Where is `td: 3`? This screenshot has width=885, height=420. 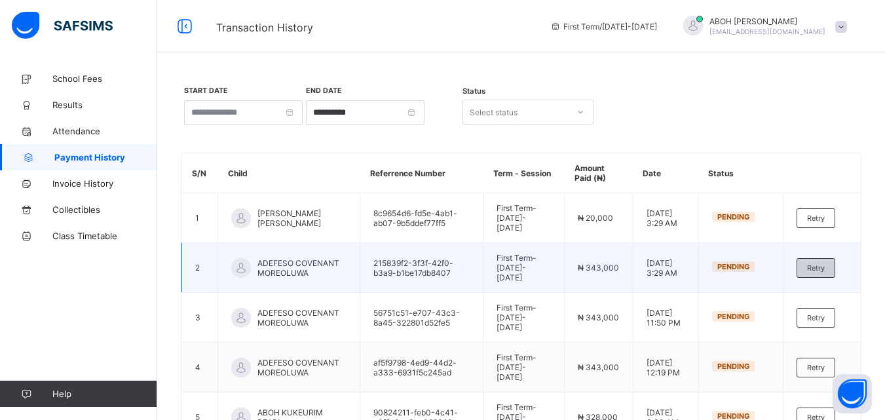
td: 3 is located at coordinates (200, 318).